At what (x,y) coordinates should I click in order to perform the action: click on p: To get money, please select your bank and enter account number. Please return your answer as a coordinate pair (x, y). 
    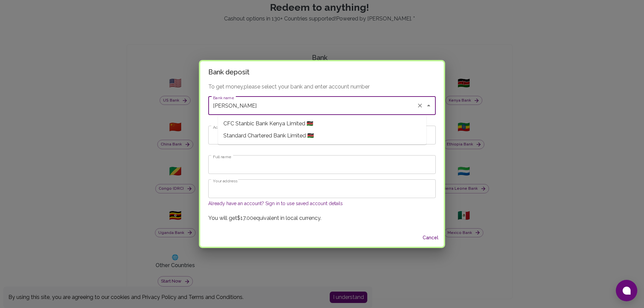
    Looking at the image, I should click on (322, 87).